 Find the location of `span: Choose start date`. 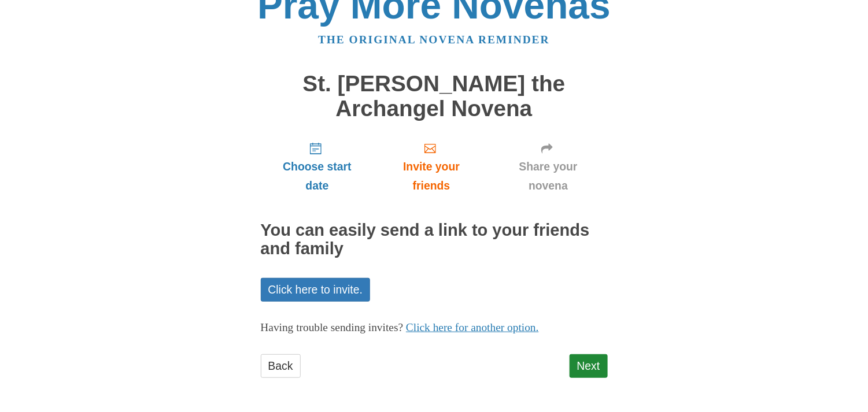

span: Choose start date is located at coordinates (317, 176).